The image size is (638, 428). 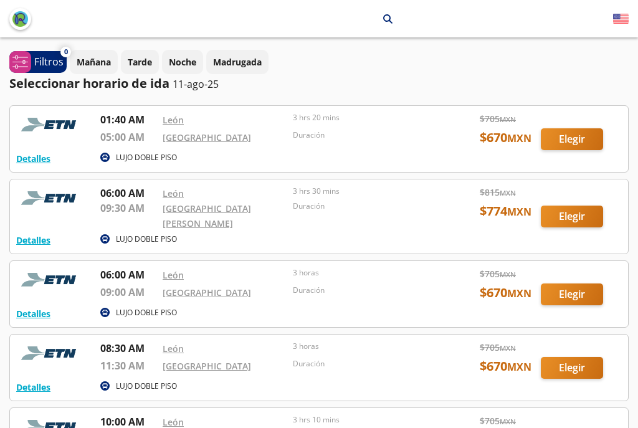 What do you see at coordinates (49, 62) in the screenshot?
I see `p: Filtros` at bounding box center [49, 62].